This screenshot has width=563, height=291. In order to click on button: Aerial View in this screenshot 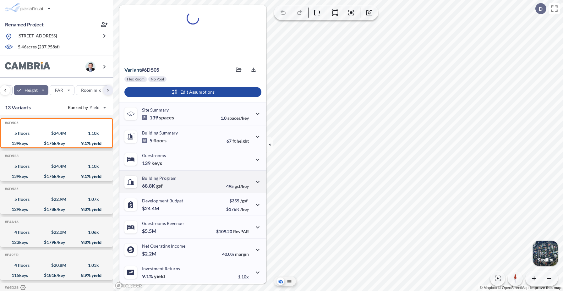, I will do `click(280, 281)`.